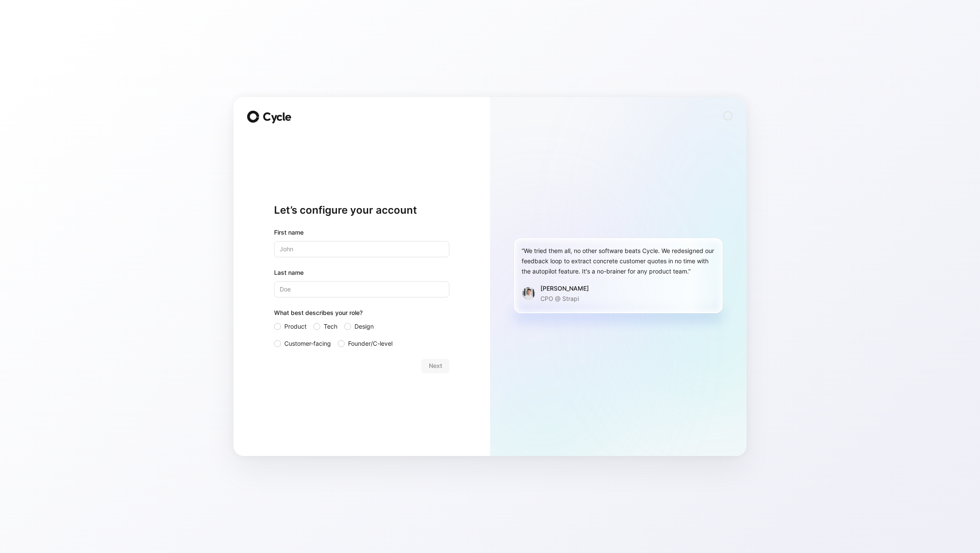  What do you see at coordinates (565, 299) in the screenshot?
I see `p: CPO @ Strapi` at bounding box center [565, 299].